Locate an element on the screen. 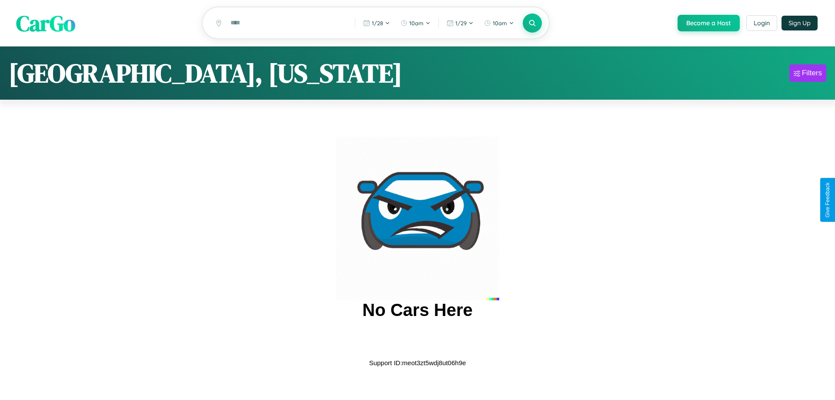  h2: No Cars Here is located at coordinates (417, 310).